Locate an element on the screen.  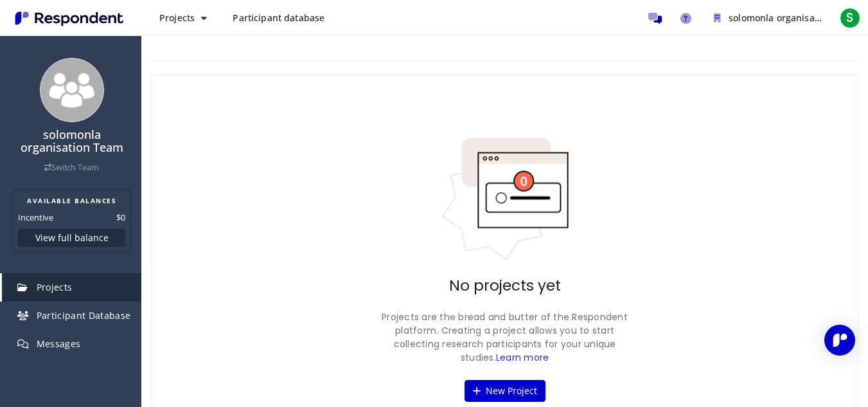
span: solomonla organisation Team is located at coordinates (794, 17).